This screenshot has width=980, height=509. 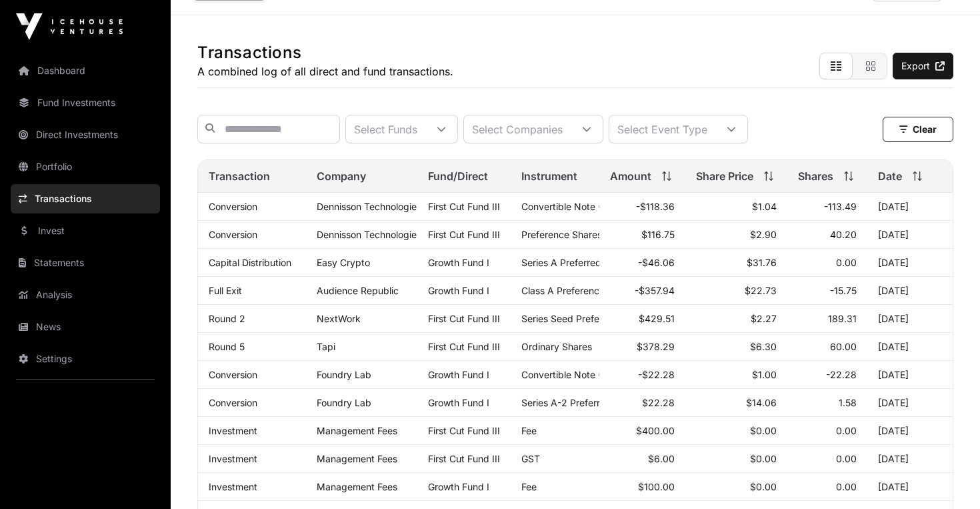 What do you see at coordinates (339, 318) in the screenshot?
I see `a: NextWork` at bounding box center [339, 318].